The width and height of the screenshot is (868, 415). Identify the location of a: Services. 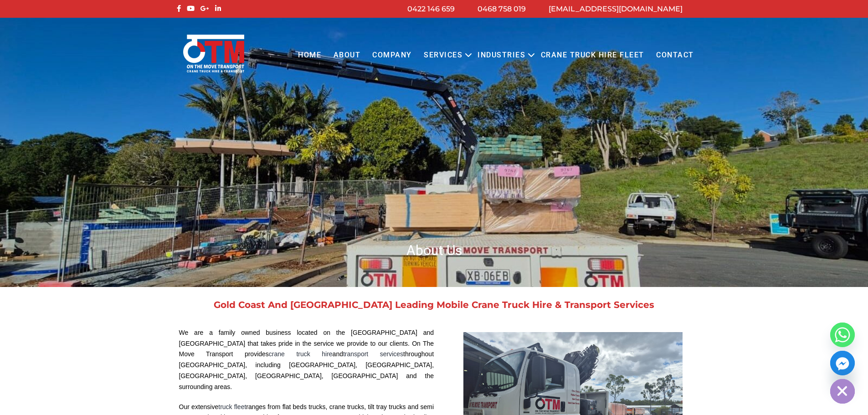
(443, 55).